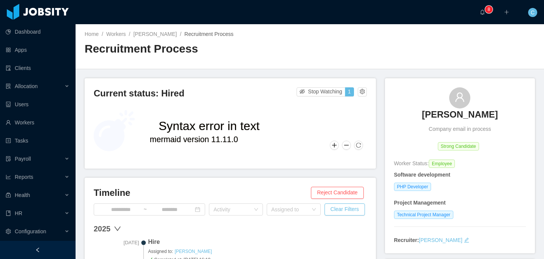 This screenshot has width=544, height=259. I want to click on i: icon: setting, so click(8, 231).